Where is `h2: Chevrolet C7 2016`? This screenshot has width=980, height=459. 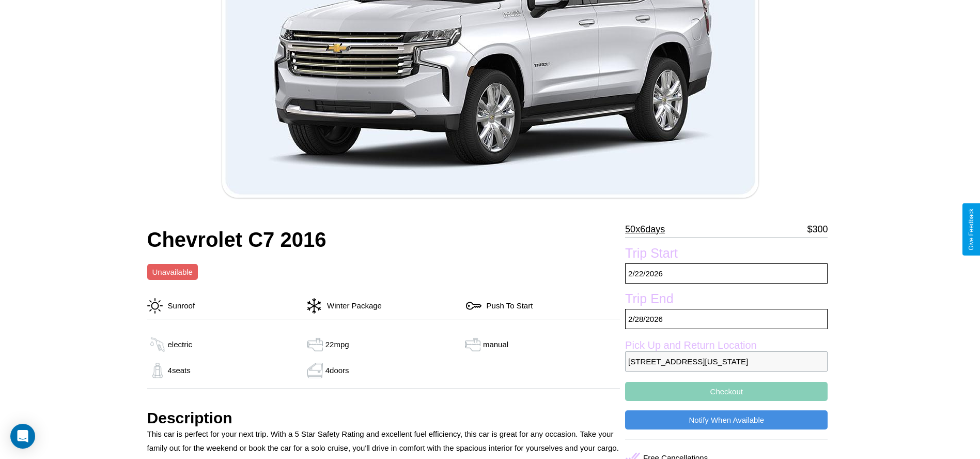
h2: Chevrolet C7 2016 is located at coordinates (384, 240).